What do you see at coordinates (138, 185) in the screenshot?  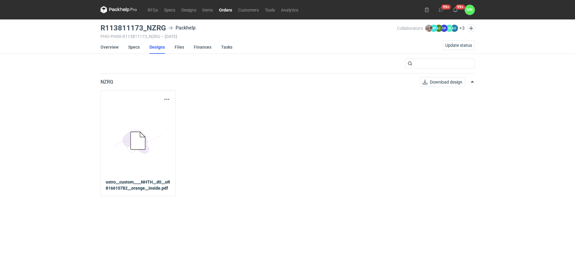 I see `strong: ostro__custom____NHTH__d0__oR816610782__orange__inside.pdf` at bounding box center [138, 185].